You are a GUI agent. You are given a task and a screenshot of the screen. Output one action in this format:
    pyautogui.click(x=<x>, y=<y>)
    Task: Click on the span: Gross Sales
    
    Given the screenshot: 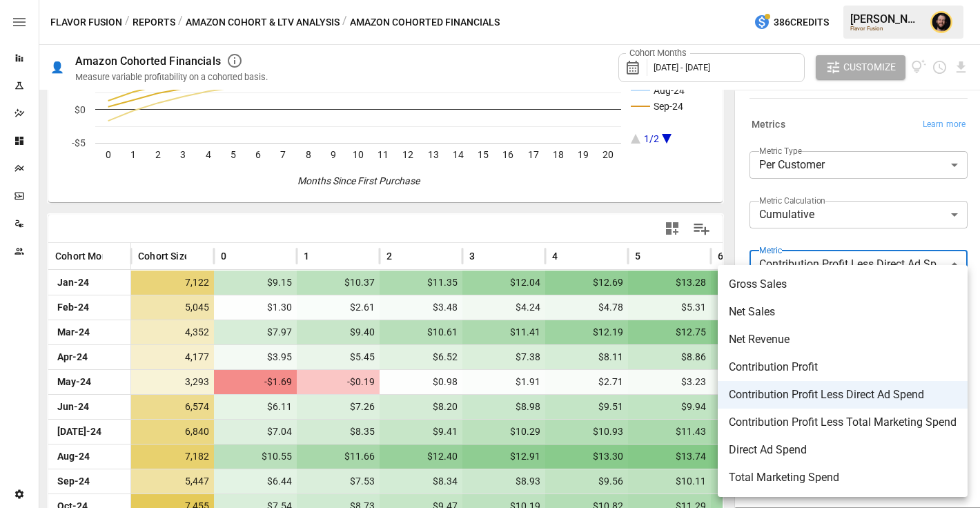 What is the action you would take?
    pyautogui.click(x=843, y=284)
    